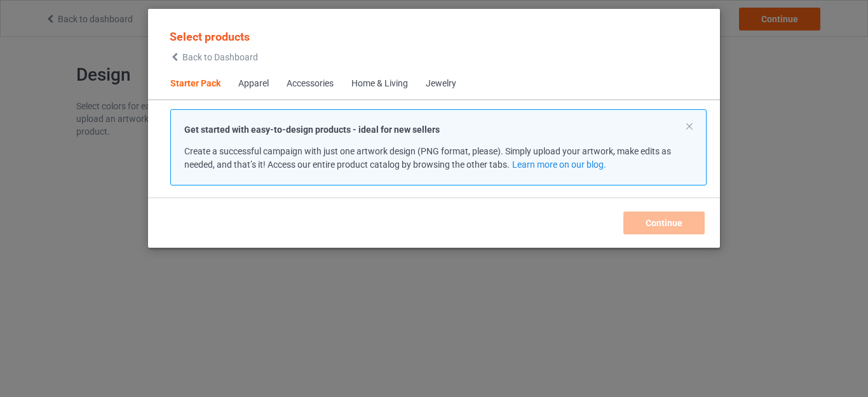 The image size is (868, 397). Describe the element at coordinates (379, 84) in the screenshot. I see `div: Home & Living` at that location.